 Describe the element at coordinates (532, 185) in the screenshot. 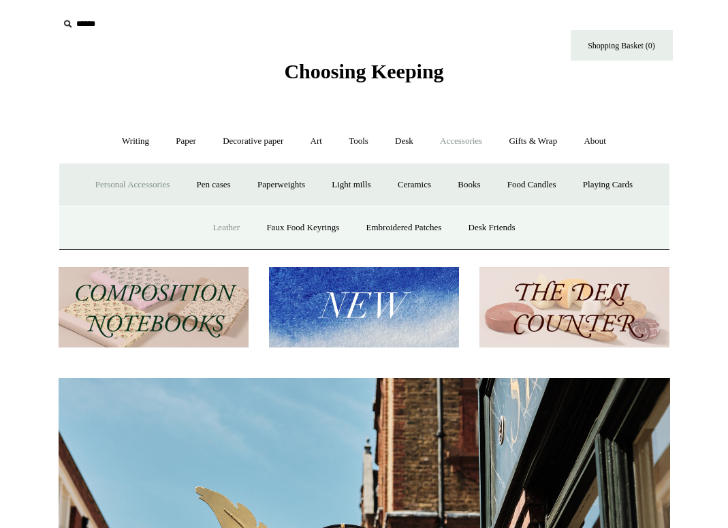

I see `a: Food Candles` at that location.